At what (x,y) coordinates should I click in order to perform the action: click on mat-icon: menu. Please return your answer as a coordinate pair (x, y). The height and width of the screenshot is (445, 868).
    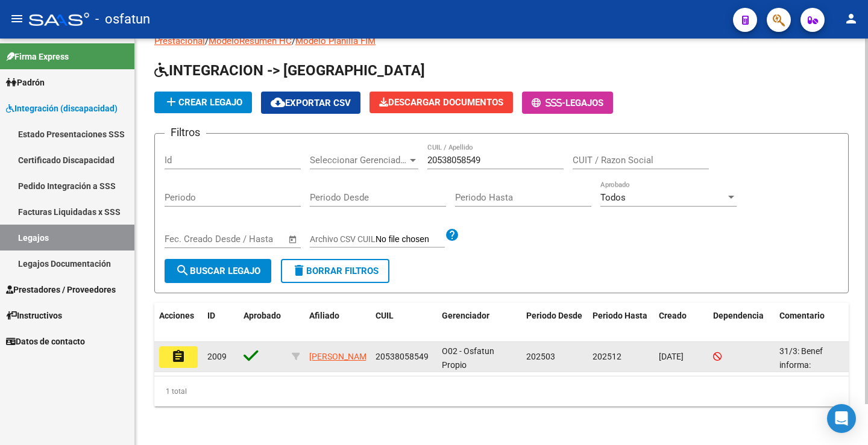
    Looking at the image, I should click on (17, 18).